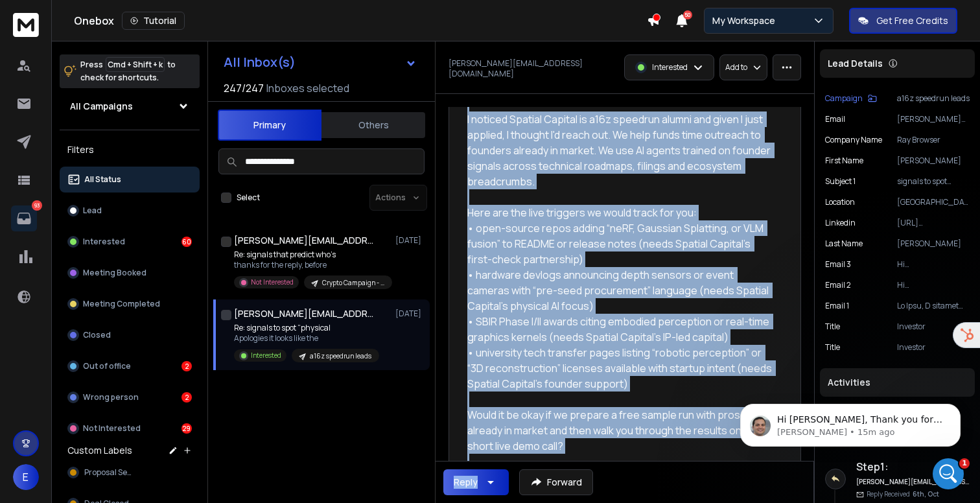 This screenshot has width=980, height=503. What do you see at coordinates (259, 62) in the screenshot?
I see `h1: All Inbox(s)` at bounding box center [259, 62].